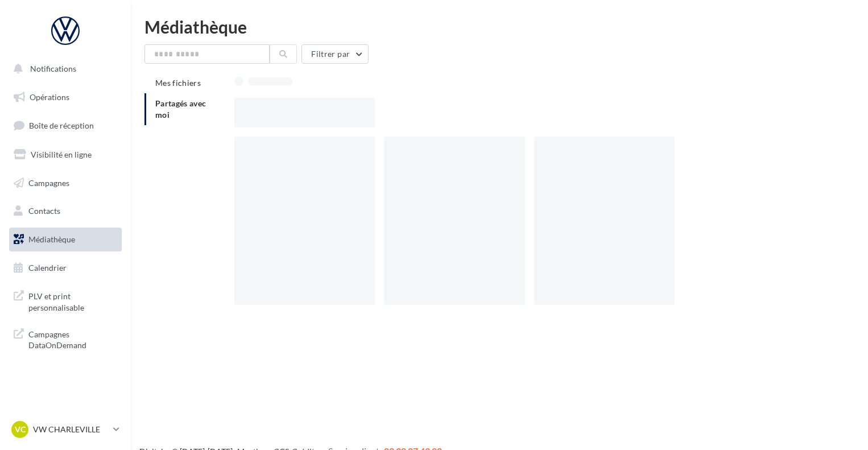  Describe the element at coordinates (65, 338) in the screenshot. I see `a: Campagnes DataOnDemand` at that location.